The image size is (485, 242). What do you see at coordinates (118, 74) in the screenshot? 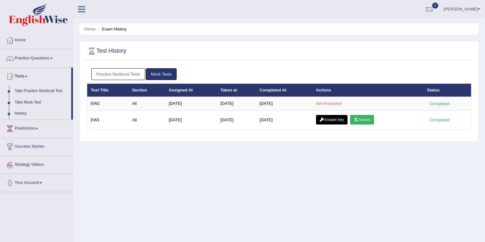
I see `a: Practice Sectional Tests` at bounding box center [118, 74].